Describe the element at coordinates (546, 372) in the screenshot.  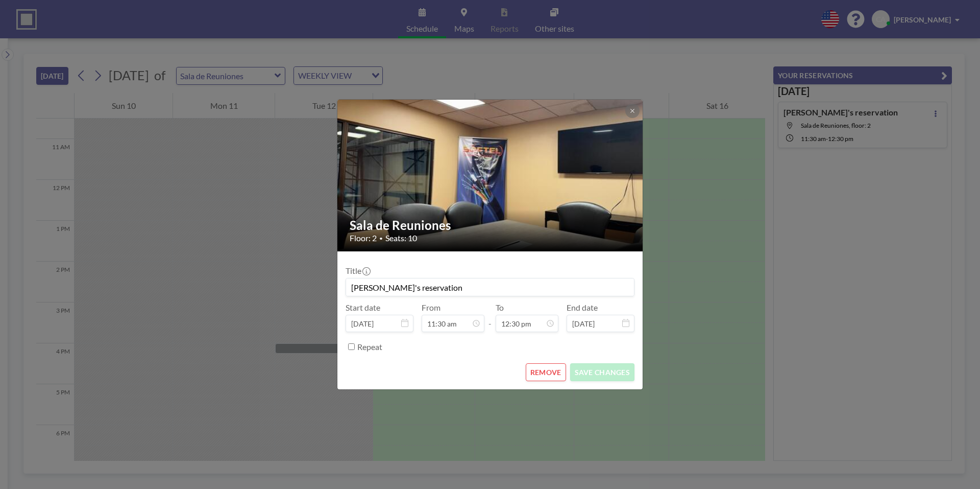
I see `button: REMOVE` at that location.